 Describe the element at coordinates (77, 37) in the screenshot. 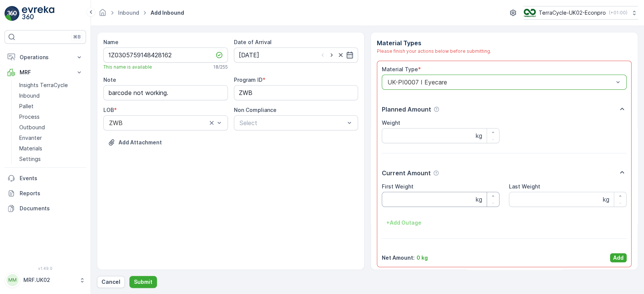

I see `p: ⌘B` at that location.